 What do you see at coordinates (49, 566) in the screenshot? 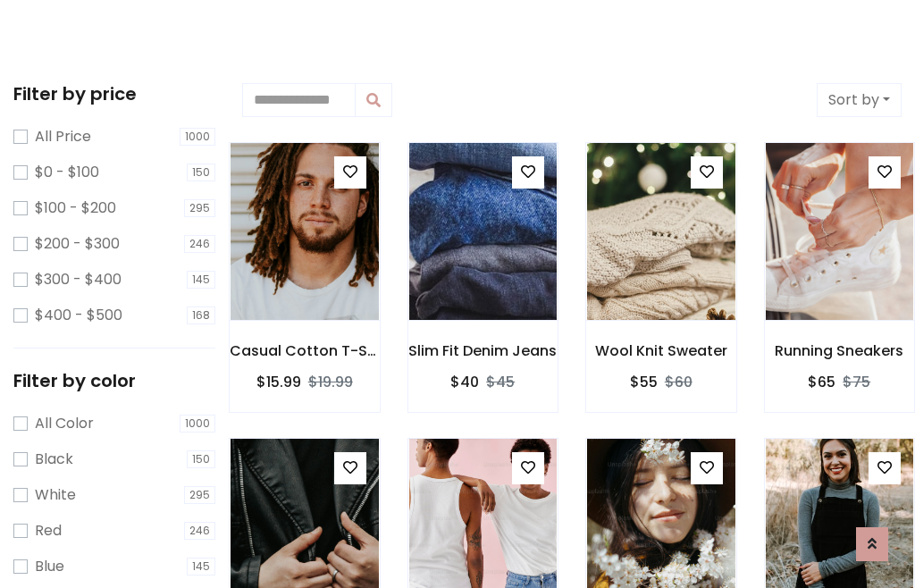
I see `label: Blue` at bounding box center [49, 566].